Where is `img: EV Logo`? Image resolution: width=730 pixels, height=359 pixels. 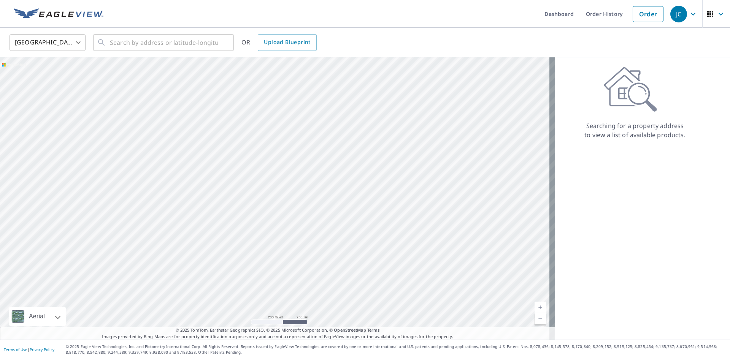 img: EV Logo is located at coordinates (59, 14).